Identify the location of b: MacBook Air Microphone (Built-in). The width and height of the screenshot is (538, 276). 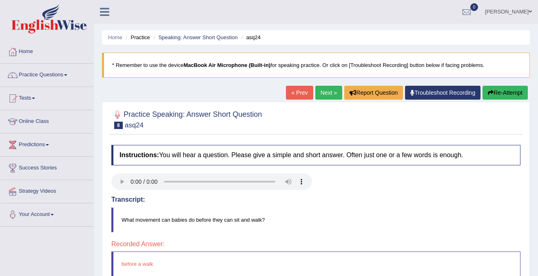
(227, 65).